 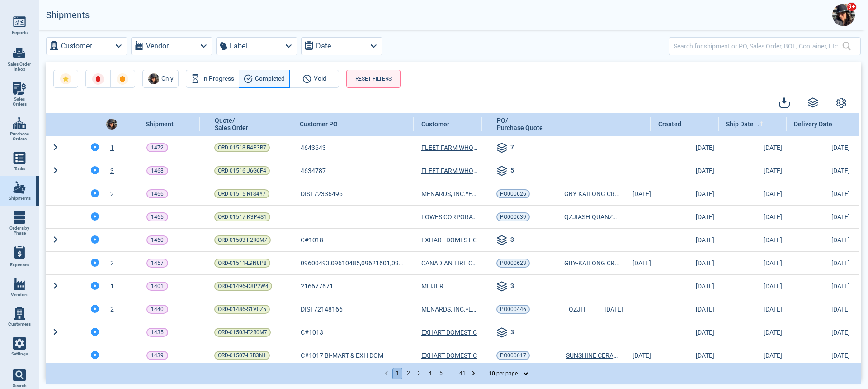 What do you see at coordinates (591, 217) in the screenshot?
I see `a: QZJIASH-QUANZHOU JIASHENG METAL & PLASTIC PRODUCTS CO. LTD.` at bounding box center [591, 217].